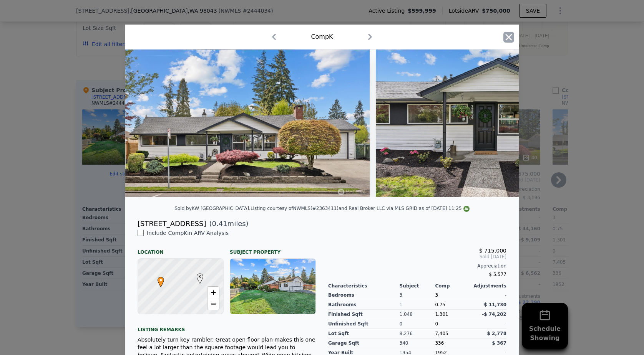  What do you see at coordinates (364, 324) in the screenshot?
I see `div: Unfinished Sqft` at bounding box center [364, 324].